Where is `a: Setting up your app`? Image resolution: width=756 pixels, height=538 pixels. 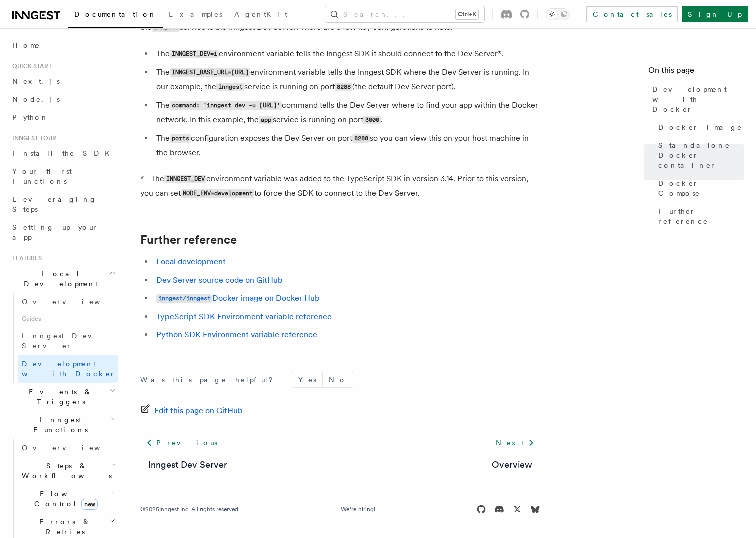 a: Setting up your app is located at coordinates (63, 233).